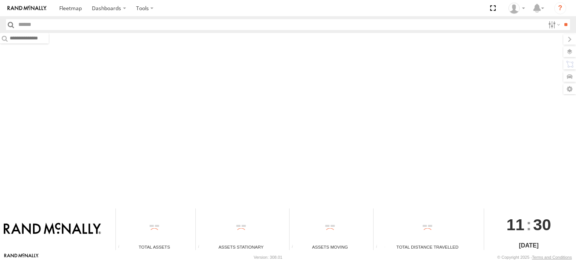  Describe the element at coordinates (27, 8) in the screenshot. I see `img: rand-logo.svg` at that location.